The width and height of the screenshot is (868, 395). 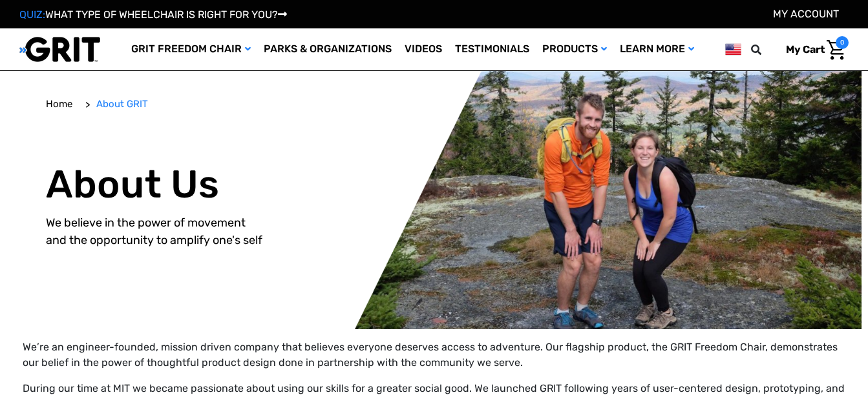 I want to click on span: 0, so click(x=842, y=42).